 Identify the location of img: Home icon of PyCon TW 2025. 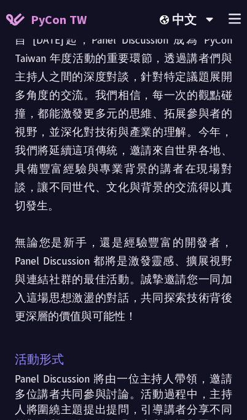
(15, 20).